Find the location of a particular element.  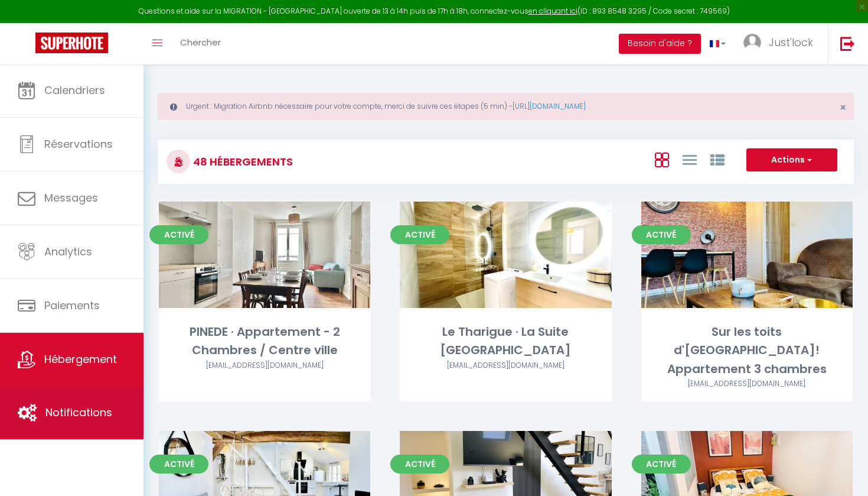

img: logout is located at coordinates (848, 43).